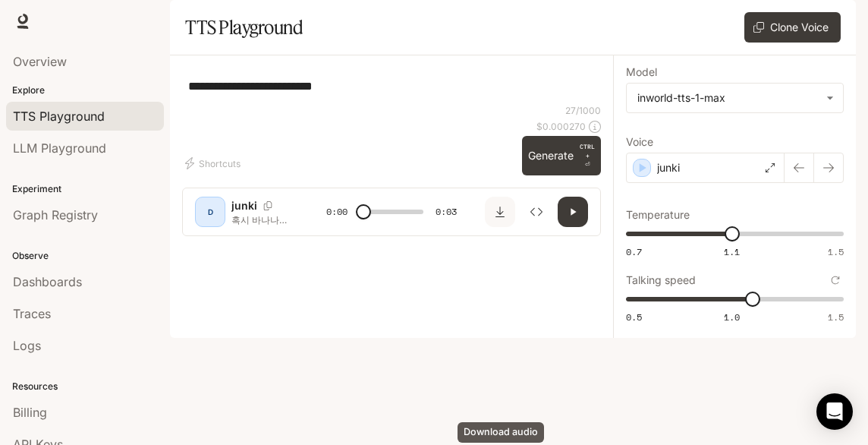 Image resolution: width=868 pixels, height=445 pixels. What do you see at coordinates (500, 212) in the screenshot?
I see `button: Download audio` at bounding box center [500, 212].